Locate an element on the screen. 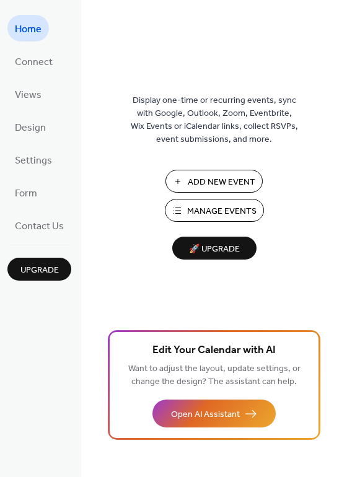 This screenshot has width=347, height=477. a: Home is located at coordinates (28, 28).